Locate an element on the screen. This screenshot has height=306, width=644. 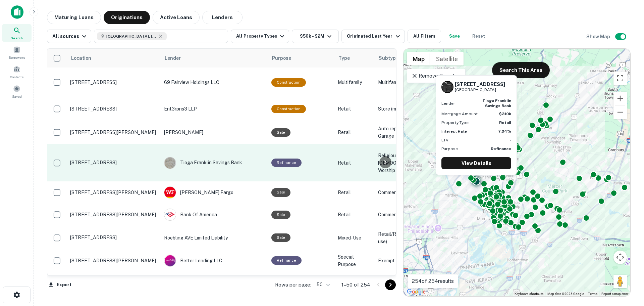
p: Purpose is located at coordinates (450, 149).